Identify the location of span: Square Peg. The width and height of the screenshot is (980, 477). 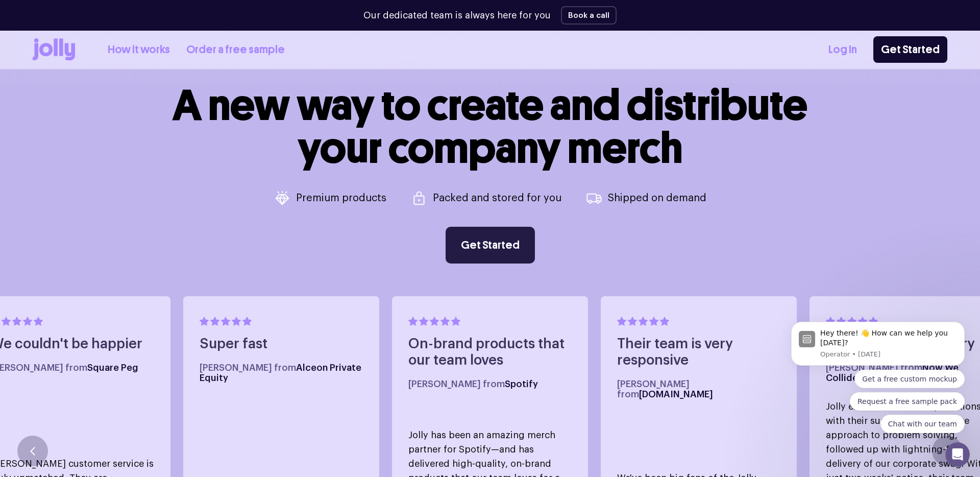
(113, 368).